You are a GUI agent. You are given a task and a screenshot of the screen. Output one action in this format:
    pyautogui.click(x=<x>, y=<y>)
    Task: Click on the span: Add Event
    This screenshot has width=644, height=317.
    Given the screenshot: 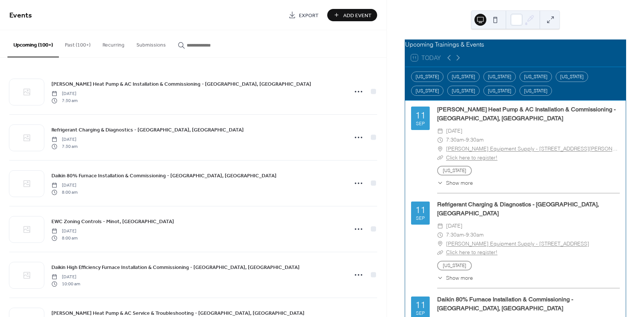 What is the action you would take?
    pyautogui.click(x=357, y=15)
    